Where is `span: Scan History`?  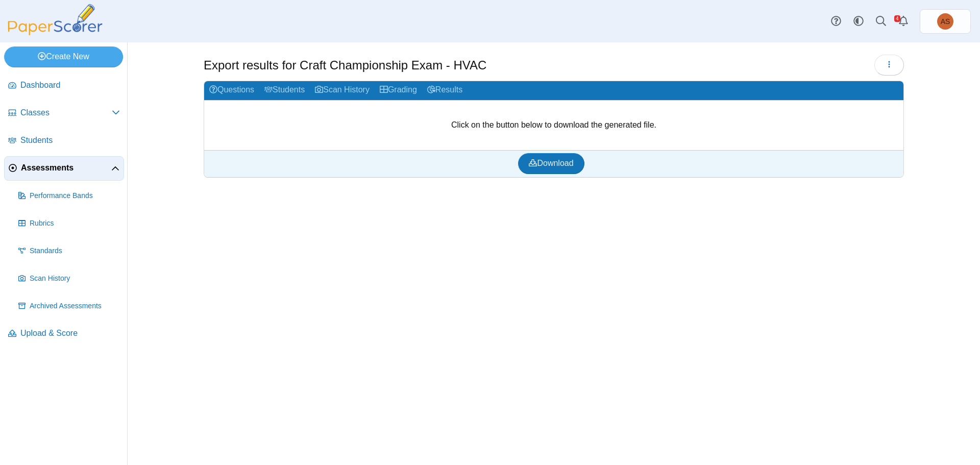 span: Scan History is located at coordinates (74, 279).